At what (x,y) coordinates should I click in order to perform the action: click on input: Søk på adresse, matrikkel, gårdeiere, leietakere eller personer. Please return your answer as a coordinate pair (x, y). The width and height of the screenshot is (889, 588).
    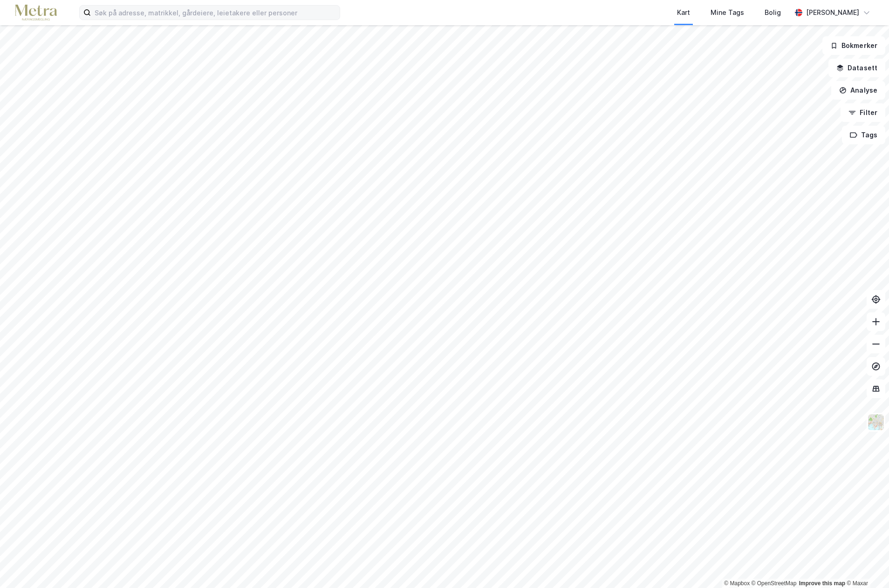
    Looking at the image, I should click on (215, 12).